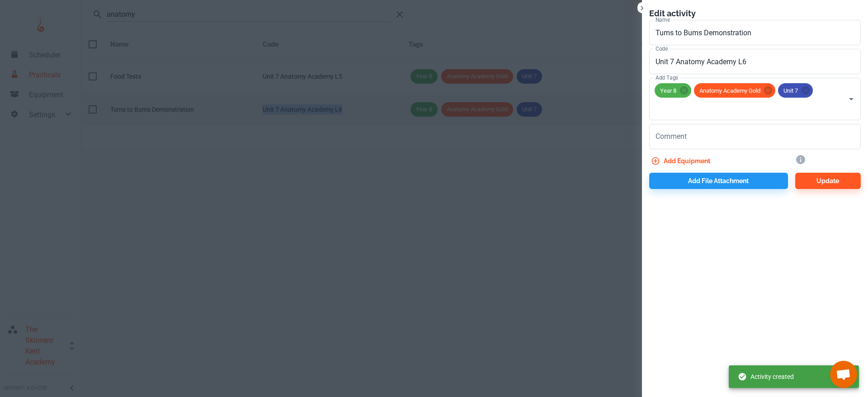 Image resolution: width=868 pixels, height=397 pixels. Describe the element at coordinates (795, 90) in the screenshot. I see `div: Unit 7` at that location.